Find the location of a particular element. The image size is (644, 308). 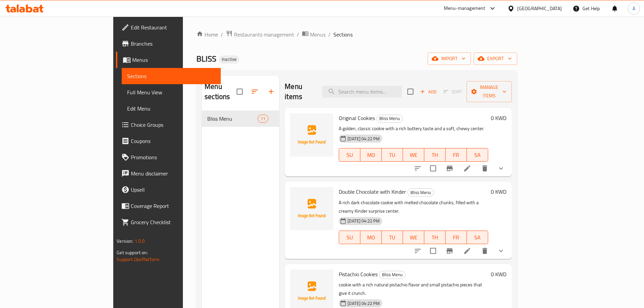

span: Menu disclaimer is located at coordinates (173, 173).